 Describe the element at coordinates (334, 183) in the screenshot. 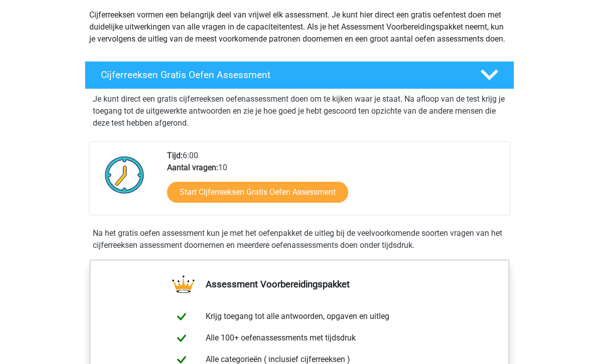

I see `div: 6:00 10` at that location.